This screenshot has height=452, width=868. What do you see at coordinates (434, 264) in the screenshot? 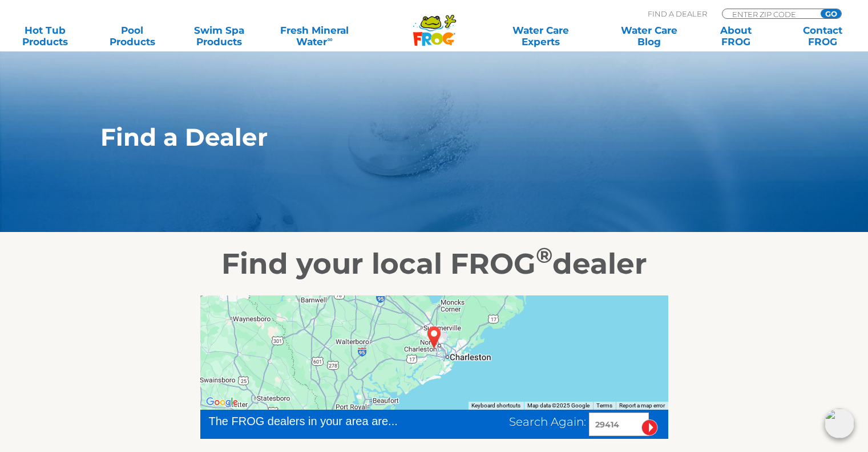
I see `h2: Find your local FROG dealer` at bounding box center [434, 264].